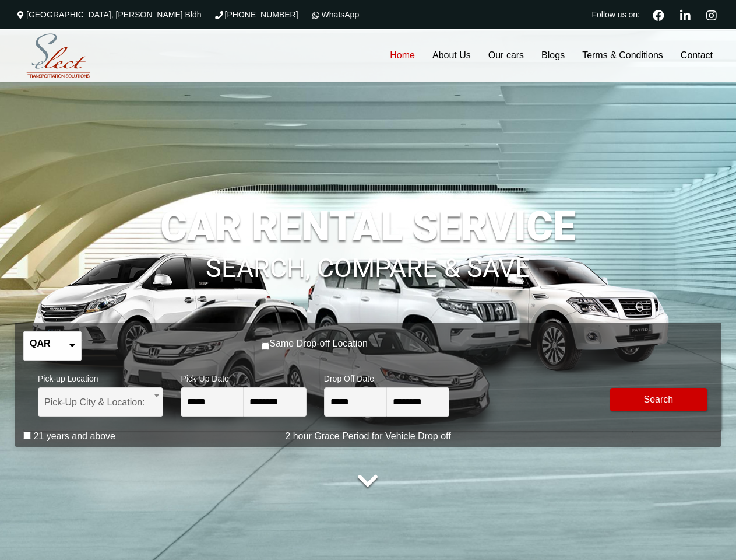 The height and width of the screenshot is (560, 736). I want to click on label: Same Drop-off Location, so click(318, 343).